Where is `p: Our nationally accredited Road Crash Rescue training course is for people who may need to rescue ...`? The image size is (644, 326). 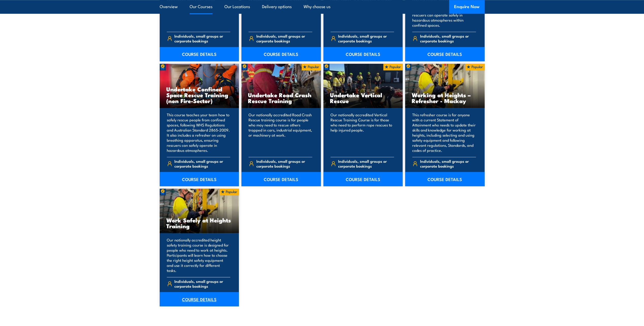 p: Our nationally accredited Road Crash Rescue training course is for people who may need to rescue ... is located at coordinates (280, 133).